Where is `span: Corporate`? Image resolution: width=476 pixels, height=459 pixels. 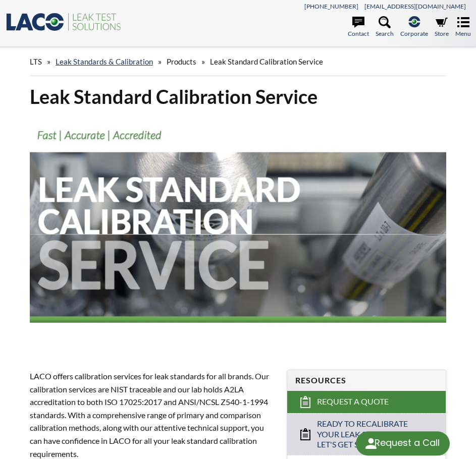 span: Corporate is located at coordinates (413, 33).